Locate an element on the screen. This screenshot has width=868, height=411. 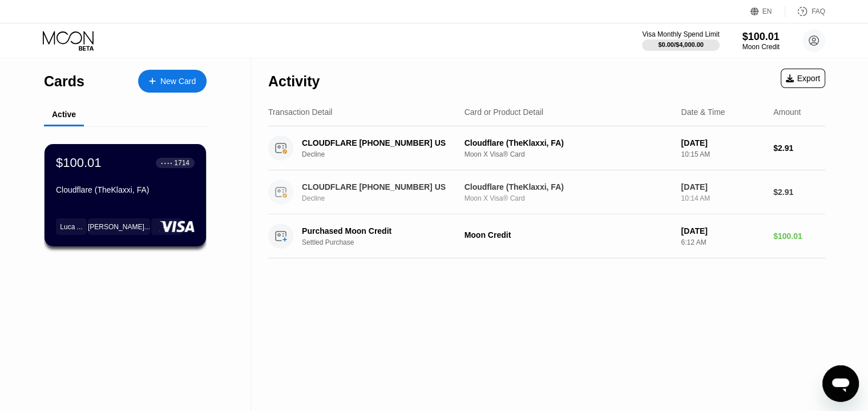
div: Card or Product Detail is located at coordinates (504, 112).